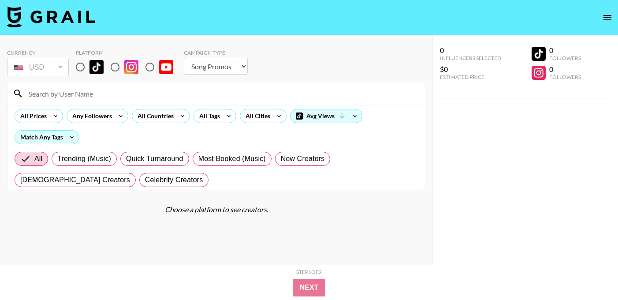  Describe the element at coordinates (607, 18) in the screenshot. I see `button: open drawer` at that location.